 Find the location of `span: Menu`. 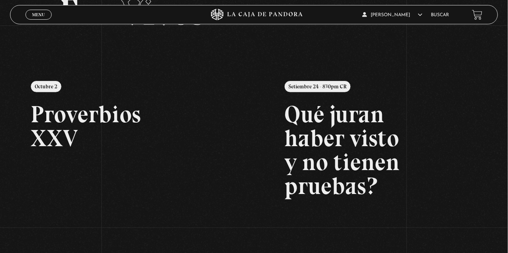

span: Menu is located at coordinates (38, 15).